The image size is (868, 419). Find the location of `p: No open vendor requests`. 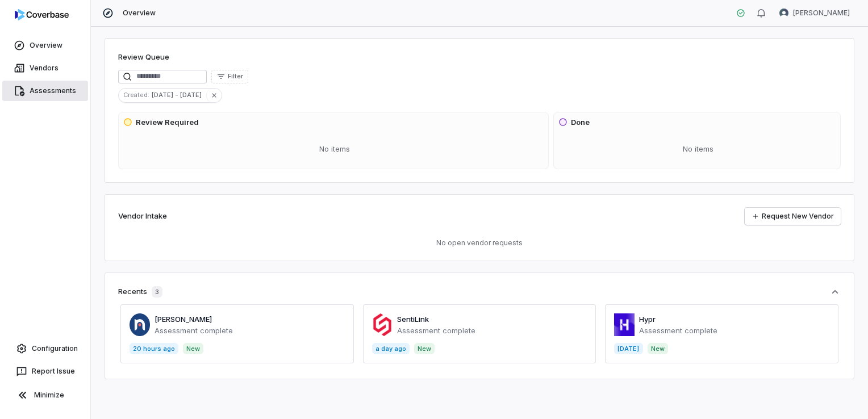

p: No open vendor requests is located at coordinates (480, 243).